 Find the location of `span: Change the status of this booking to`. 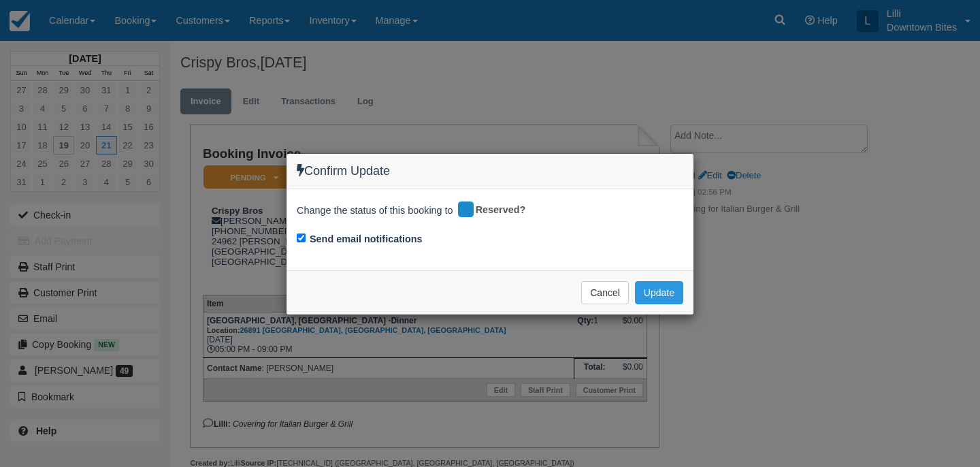

span: Change the status of this booking to is located at coordinates (375, 212).